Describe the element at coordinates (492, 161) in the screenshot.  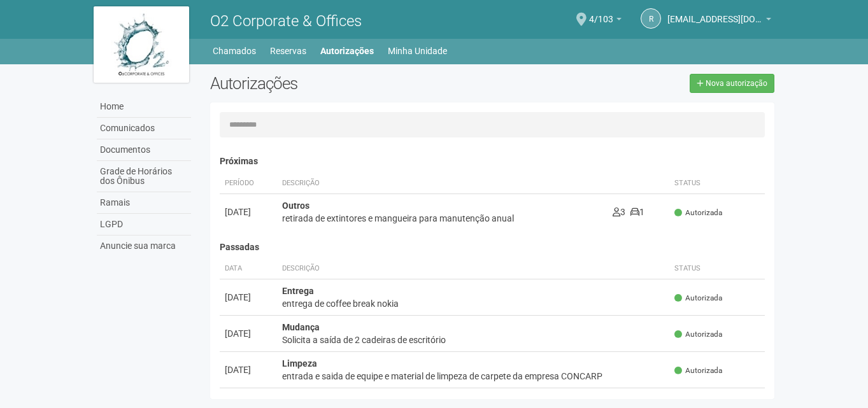
I see `h4: Próximas` at that location.